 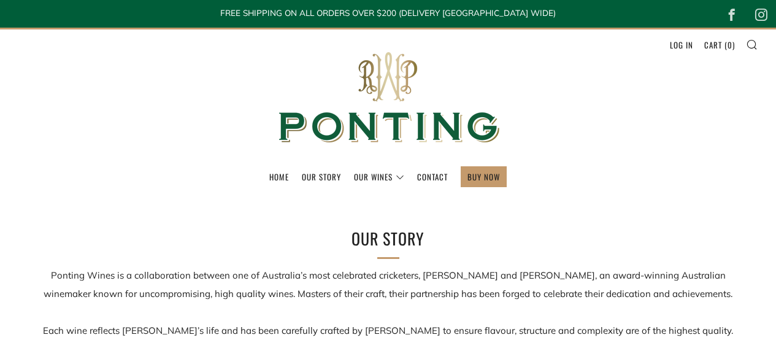 I want to click on a: Home, so click(x=279, y=177).